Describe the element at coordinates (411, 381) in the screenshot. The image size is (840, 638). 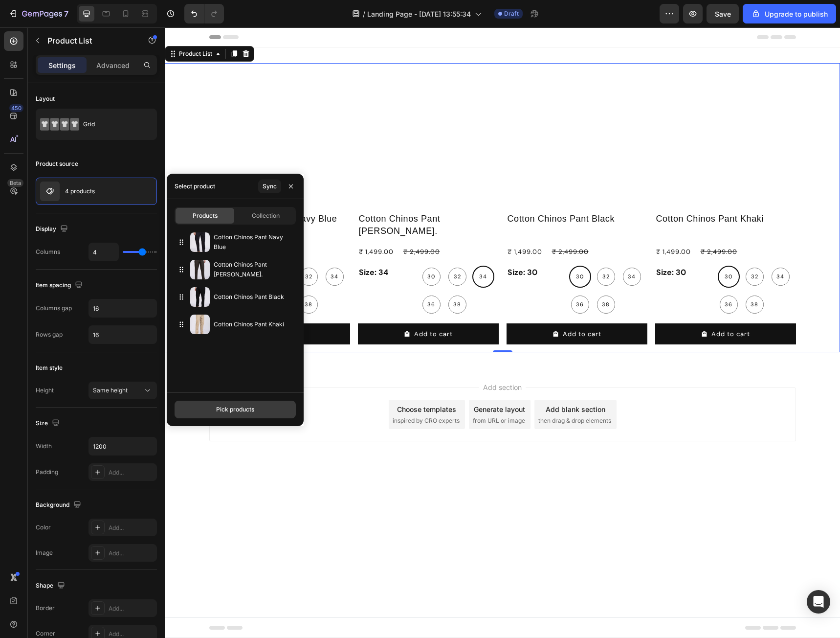
I see `div: Add blank section` at that location.